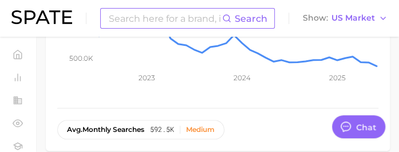  What do you see at coordinates (162, 129) in the screenshot?
I see `span: 592.5k` at bounding box center [162, 129].